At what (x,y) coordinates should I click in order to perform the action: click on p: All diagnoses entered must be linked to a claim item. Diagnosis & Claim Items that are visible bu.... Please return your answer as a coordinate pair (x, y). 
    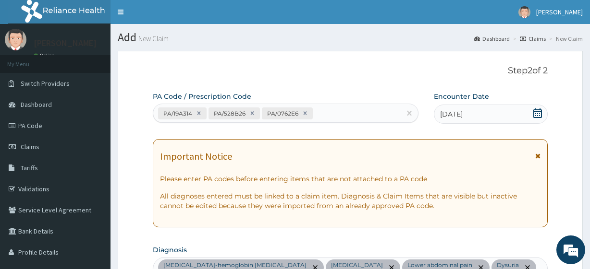
    Looking at the image, I should click on (350, 201).